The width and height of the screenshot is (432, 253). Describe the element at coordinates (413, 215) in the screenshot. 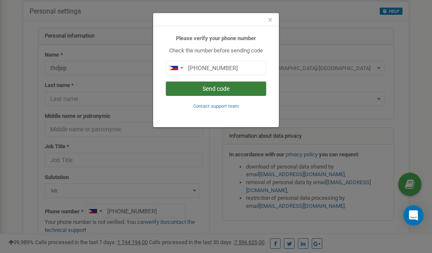

I see `div: Open Intercom Messenger` at that location.